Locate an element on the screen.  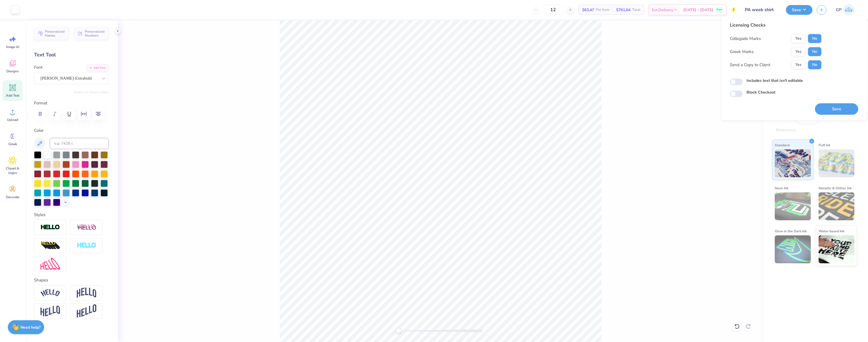
strong: Need help? is located at coordinates (31, 327).